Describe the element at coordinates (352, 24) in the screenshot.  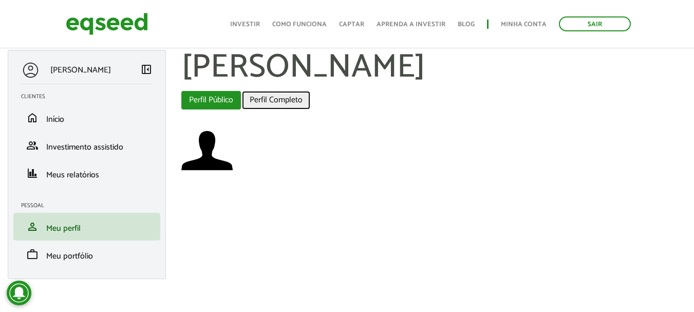
I see `a: Captar` at that location.